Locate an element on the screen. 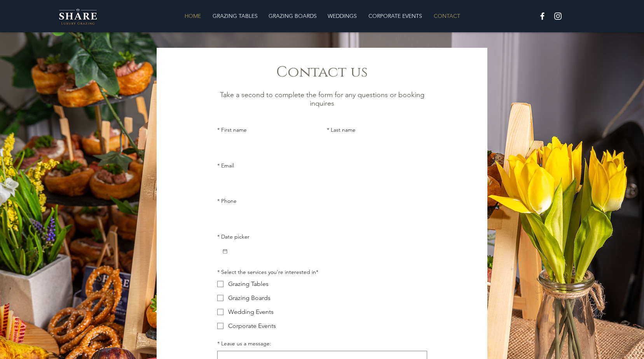 This screenshot has height=359, width=644. p: HOME is located at coordinates (193, 16).